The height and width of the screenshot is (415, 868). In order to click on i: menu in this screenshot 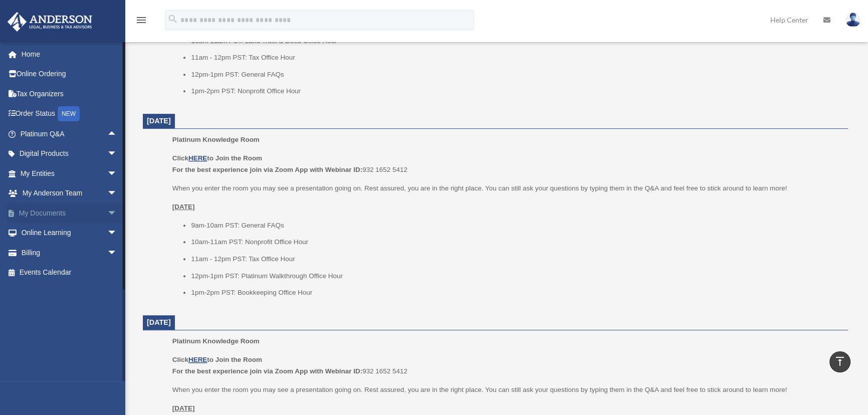, I will do `click(142, 20)`.